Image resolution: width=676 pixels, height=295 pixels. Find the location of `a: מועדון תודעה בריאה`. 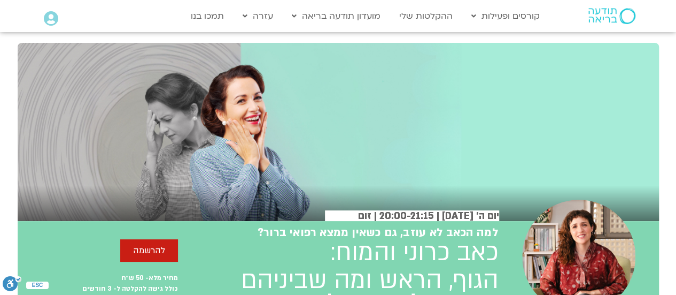

a: מועדון תודעה בריאה is located at coordinates (336, 16).